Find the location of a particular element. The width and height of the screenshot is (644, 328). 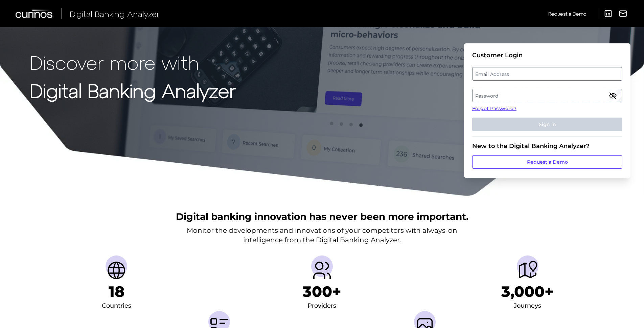

img: Providers is located at coordinates (322, 270).